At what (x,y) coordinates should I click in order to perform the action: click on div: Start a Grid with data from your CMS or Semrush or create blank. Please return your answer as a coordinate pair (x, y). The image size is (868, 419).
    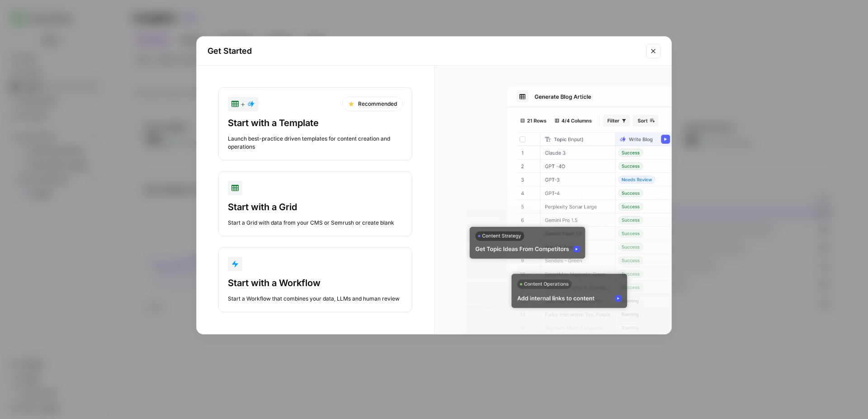
    Looking at the image, I should click on (315, 223).